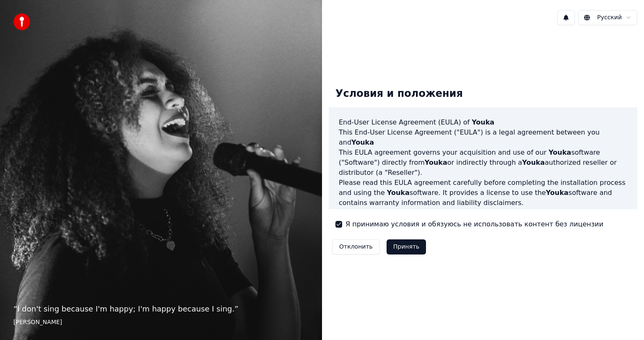 The image size is (644, 340). Describe the element at coordinates (483, 193) in the screenshot. I see `p: Please read this EULA agreement carefully before completing the installation process and using th...` at that location.